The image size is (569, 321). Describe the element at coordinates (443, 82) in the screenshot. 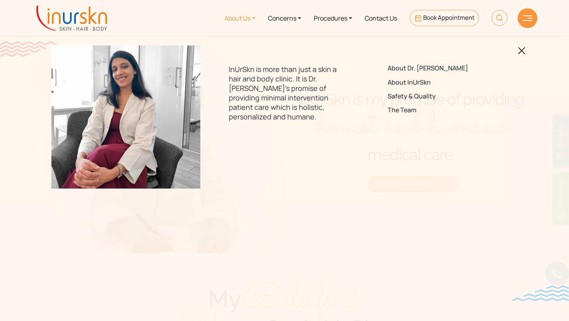

I see `a: About InUrSkn` at that location.